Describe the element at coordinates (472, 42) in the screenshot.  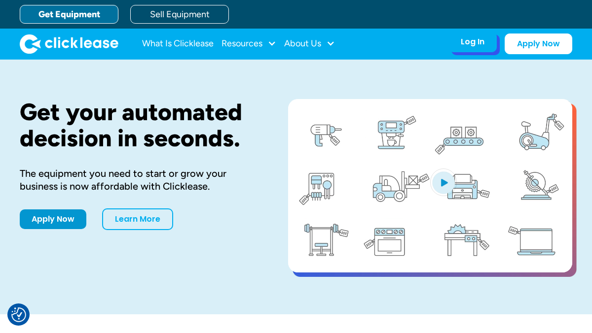
I see `div: Log In` at that location.